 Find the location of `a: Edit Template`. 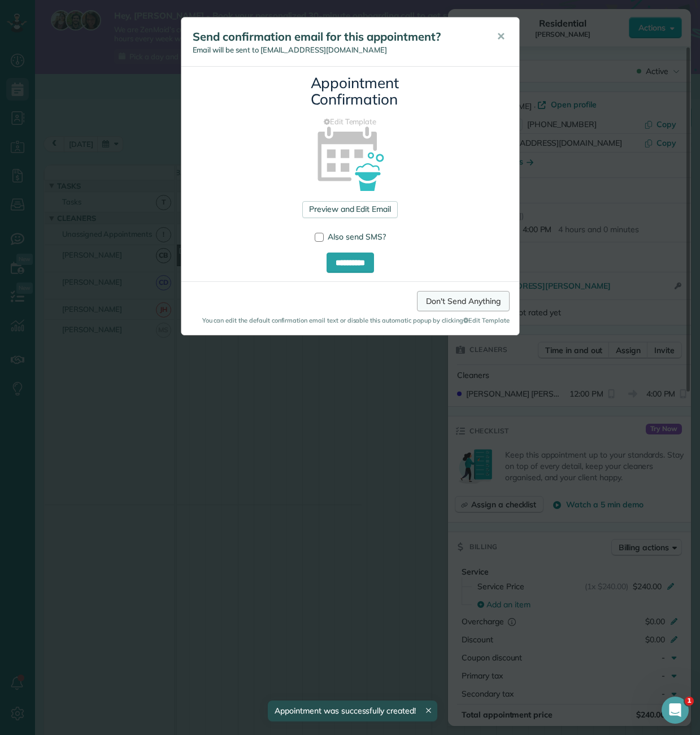

a: Edit Template is located at coordinates (350, 121).